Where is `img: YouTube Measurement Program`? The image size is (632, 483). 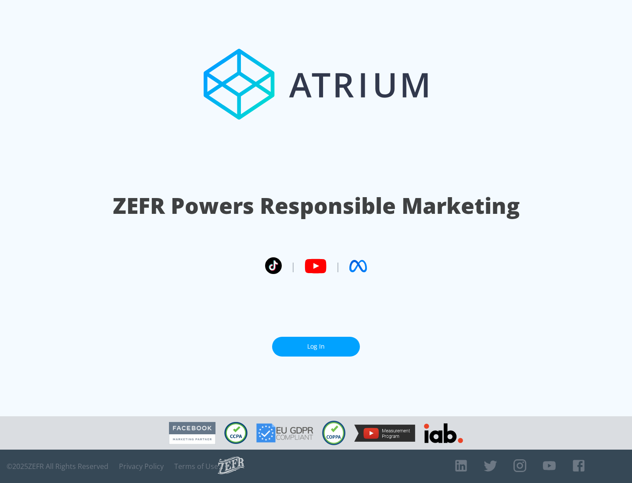 img: YouTube Measurement Program is located at coordinates (385, 433).